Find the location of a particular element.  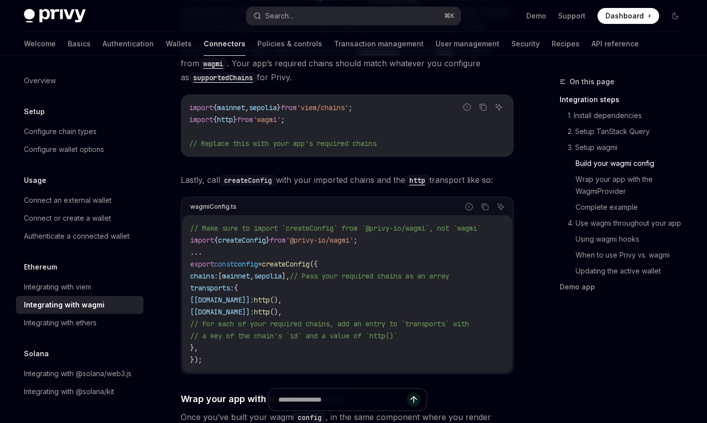

span: 'wagmi' is located at coordinates (267, 119).